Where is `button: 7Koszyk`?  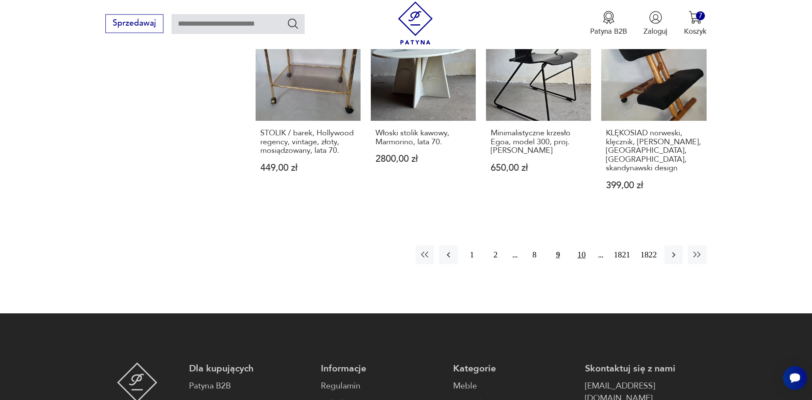
button: 7Koszyk is located at coordinates (695, 23).